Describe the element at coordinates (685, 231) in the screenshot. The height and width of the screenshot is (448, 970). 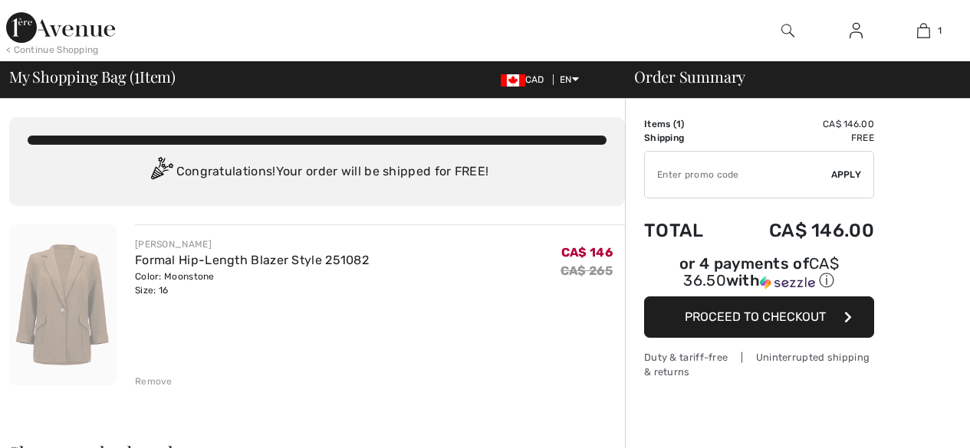
I see `td: Total` at that location.